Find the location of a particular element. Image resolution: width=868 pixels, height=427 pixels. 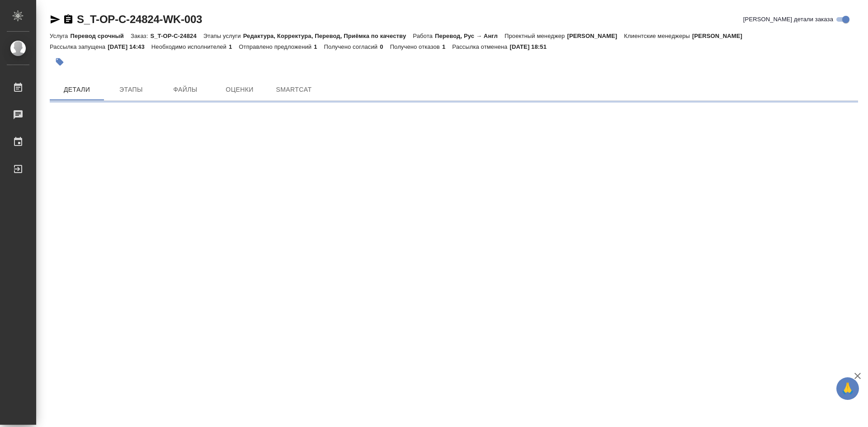

a: S_T-OP-C-24824-WK-003 is located at coordinates (139, 19).